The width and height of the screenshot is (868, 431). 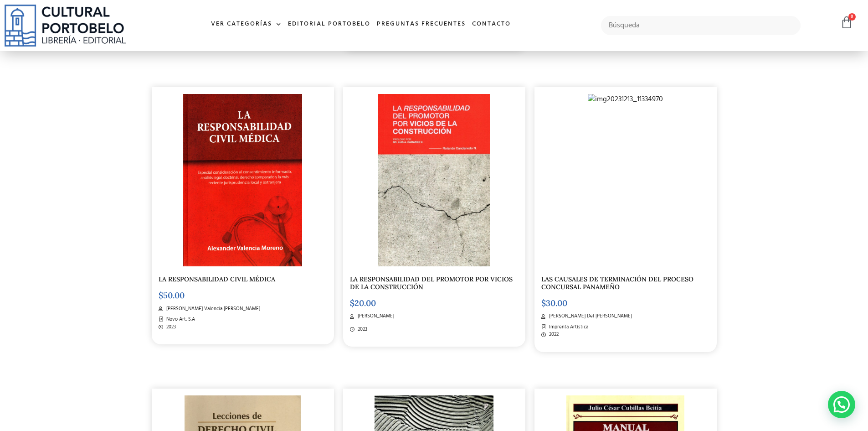 I want to click on a: Preguntas frecuentes, so click(x=421, y=24).